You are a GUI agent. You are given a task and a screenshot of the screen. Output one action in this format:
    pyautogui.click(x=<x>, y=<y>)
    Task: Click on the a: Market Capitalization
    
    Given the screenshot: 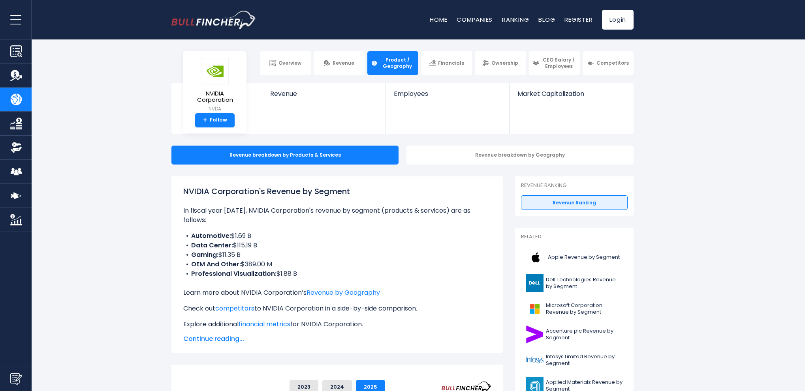 What is the action you would take?
    pyautogui.click(x=571, y=97)
    